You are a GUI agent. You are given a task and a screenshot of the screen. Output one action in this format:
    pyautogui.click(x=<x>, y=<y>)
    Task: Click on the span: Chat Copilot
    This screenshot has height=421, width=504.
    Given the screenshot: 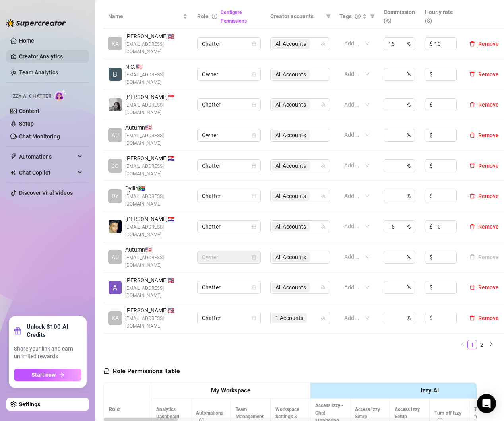 What is the action you would take?
    pyautogui.click(x=48, y=172)
    